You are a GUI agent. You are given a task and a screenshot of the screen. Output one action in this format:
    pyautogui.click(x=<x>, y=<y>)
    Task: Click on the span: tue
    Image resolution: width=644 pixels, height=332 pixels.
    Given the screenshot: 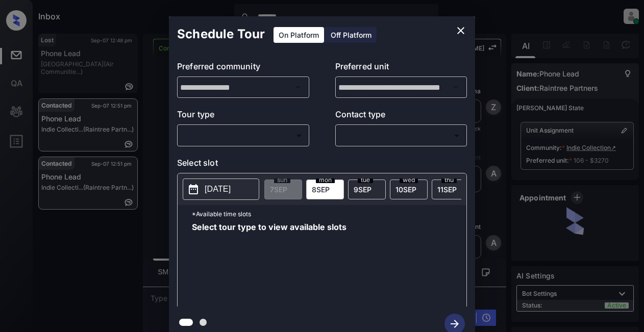 What is the action you would take?
    pyautogui.click(x=365, y=180)
    